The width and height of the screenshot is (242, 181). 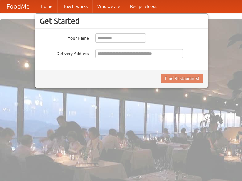 I want to click on label: Delivery Address, so click(x=64, y=52).